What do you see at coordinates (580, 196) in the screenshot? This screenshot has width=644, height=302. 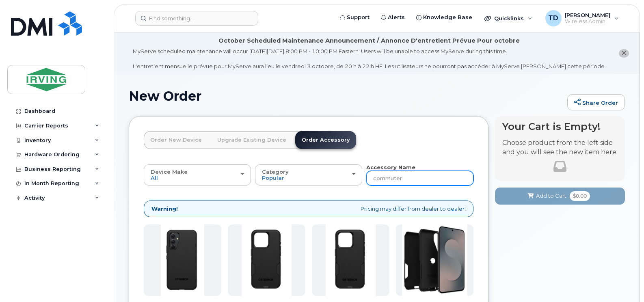 I see `span: $0.00` at bounding box center [580, 196].